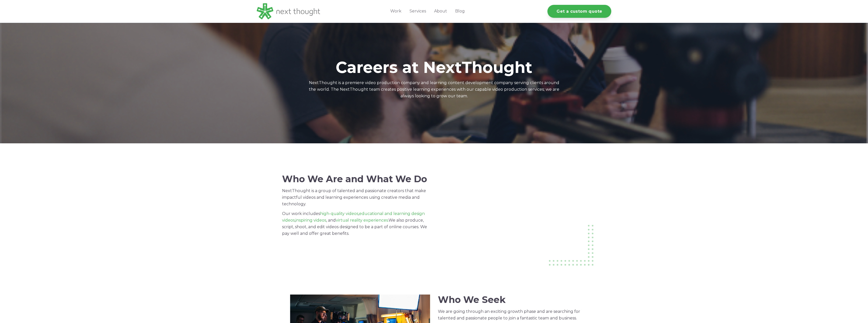  I want to click on a: Get a custom quote, so click(579, 11).